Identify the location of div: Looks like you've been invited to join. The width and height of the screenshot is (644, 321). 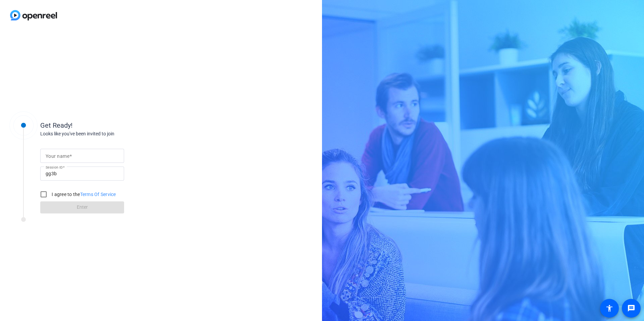
(108, 133).